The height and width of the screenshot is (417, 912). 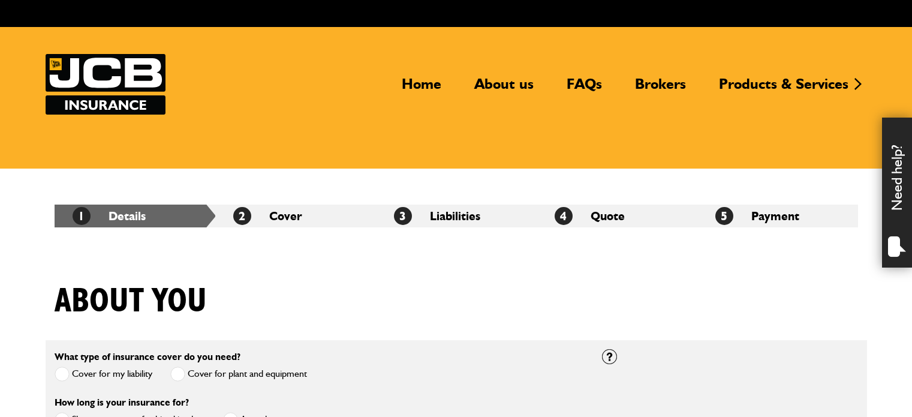 What do you see at coordinates (897, 192) in the screenshot?
I see `div: Need help?` at bounding box center [897, 192].